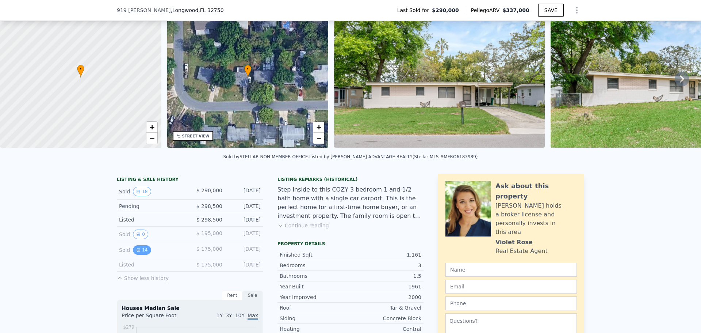  What do you see at coordinates (551, 10) in the screenshot?
I see `button: SAVE` at bounding box center [551, 10].